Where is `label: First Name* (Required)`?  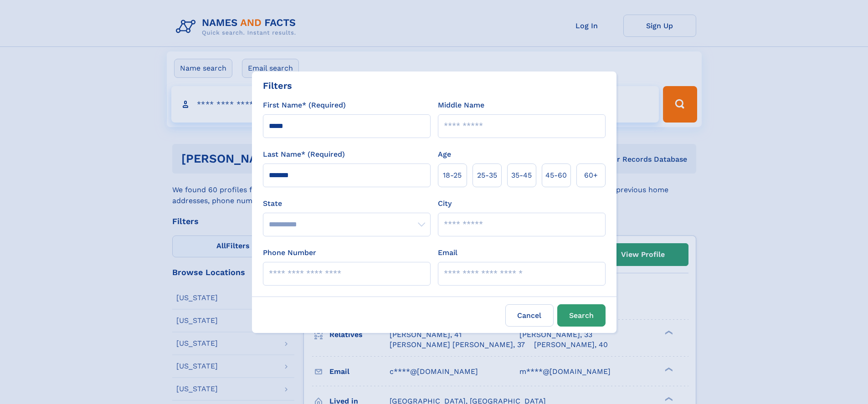
label: First Name* (Required) is located at coordinates (304, 105).